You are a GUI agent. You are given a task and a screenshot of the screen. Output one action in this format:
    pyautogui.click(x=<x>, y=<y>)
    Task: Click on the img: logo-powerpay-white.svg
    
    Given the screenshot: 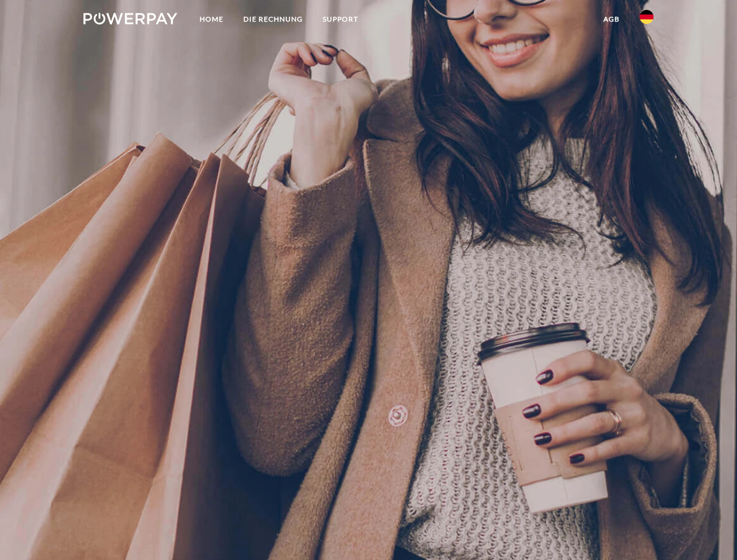 What is the action you would take?
    pyautogui.click(x=130, y=19)
    